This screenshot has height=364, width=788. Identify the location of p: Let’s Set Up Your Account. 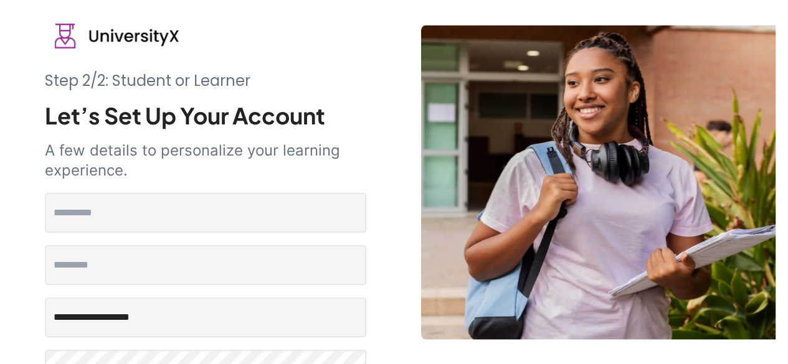
(205, 116).